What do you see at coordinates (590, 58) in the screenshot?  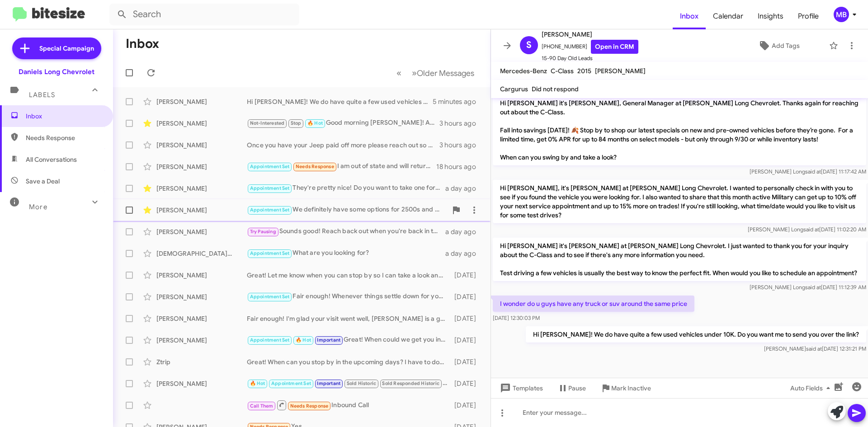 I see `span: 15-90 Day Old Leads` at bounding box center [590, 58].